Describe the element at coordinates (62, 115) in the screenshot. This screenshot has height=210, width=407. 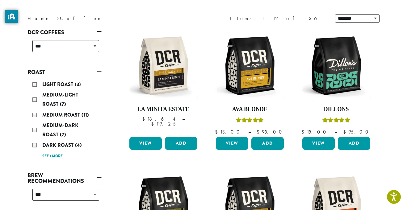
I see `span: Medium Roast` at that location.